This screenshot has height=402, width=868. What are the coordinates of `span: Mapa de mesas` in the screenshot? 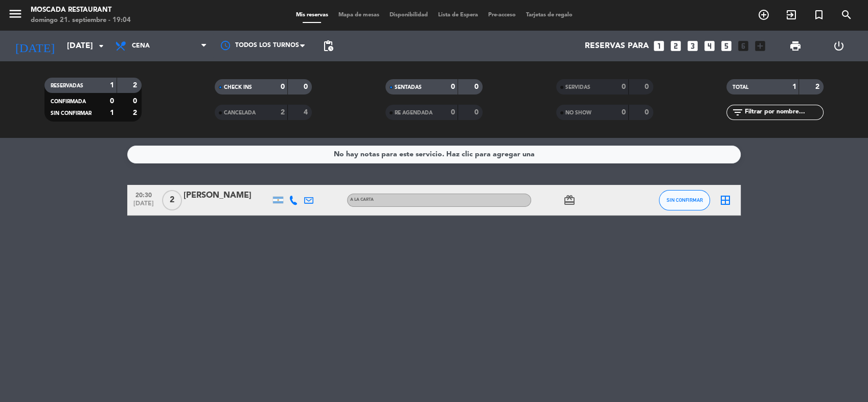 It's located at (359, 15).